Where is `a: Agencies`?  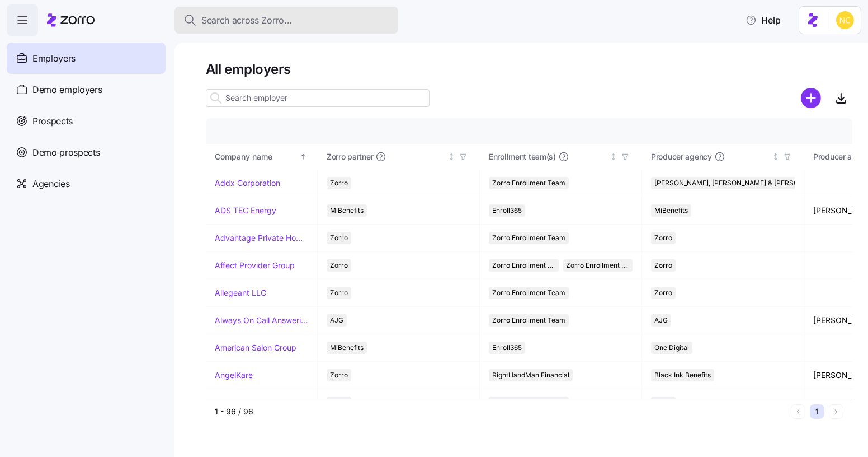
a: Agencies is located at coordinates (86, 184).